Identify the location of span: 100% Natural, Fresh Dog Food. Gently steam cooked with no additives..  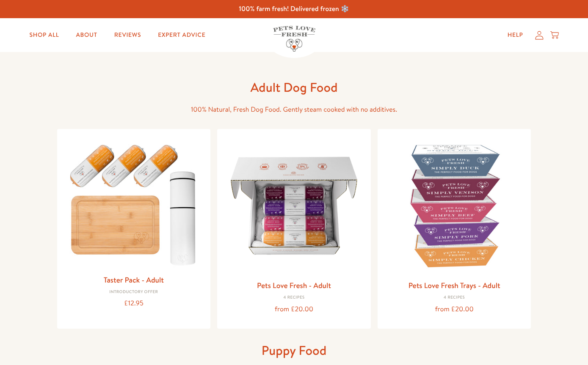
(294, 109).